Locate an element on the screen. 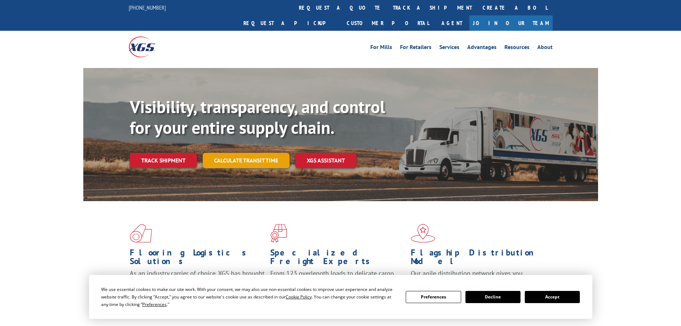 The image size is (681, 326). a: Track shipment is located at coordinates (163, 160).